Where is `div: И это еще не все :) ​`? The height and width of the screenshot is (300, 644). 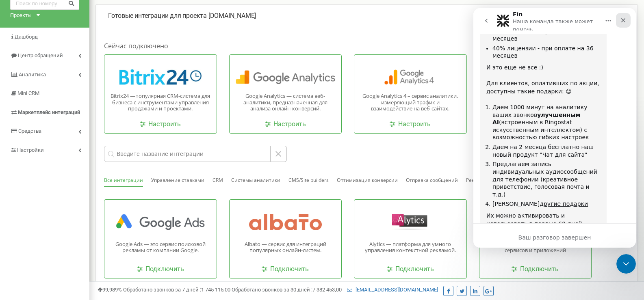
div: И это еще не все :) ​ is located at coordinates (70, 63).